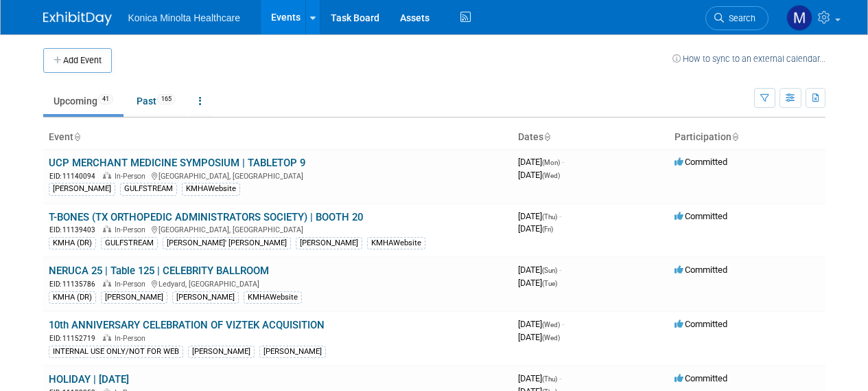 The height and width of the screenshot is (391, 868). What do you see at coordinates (549, 283) in the screenshot?
I see `span: (Tue)` at bounding box center [549, 283].